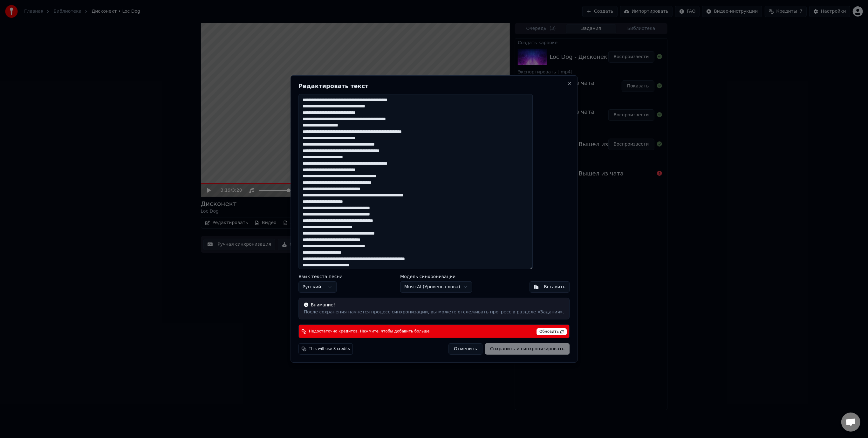 This screenshot has height=438, width=868. I want to click on h2: Редактировать текст, so click(434, 86).